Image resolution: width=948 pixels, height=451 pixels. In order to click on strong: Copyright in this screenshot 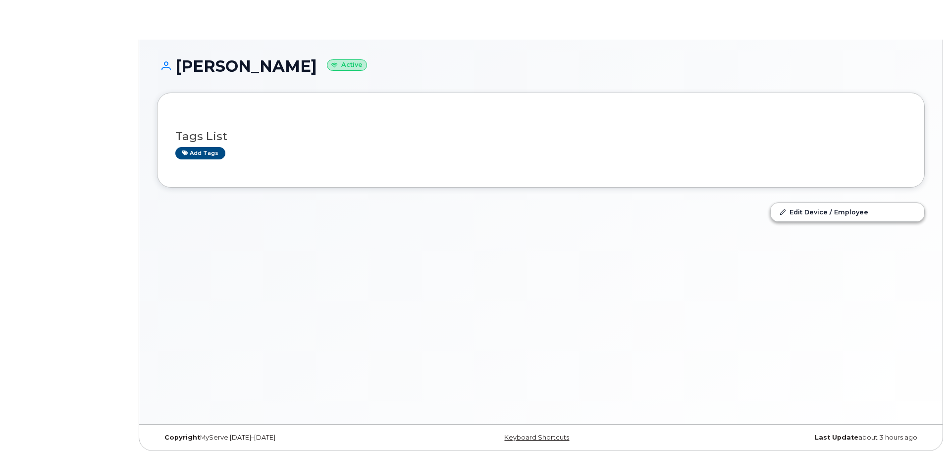, I will do `click(182, 437)`.